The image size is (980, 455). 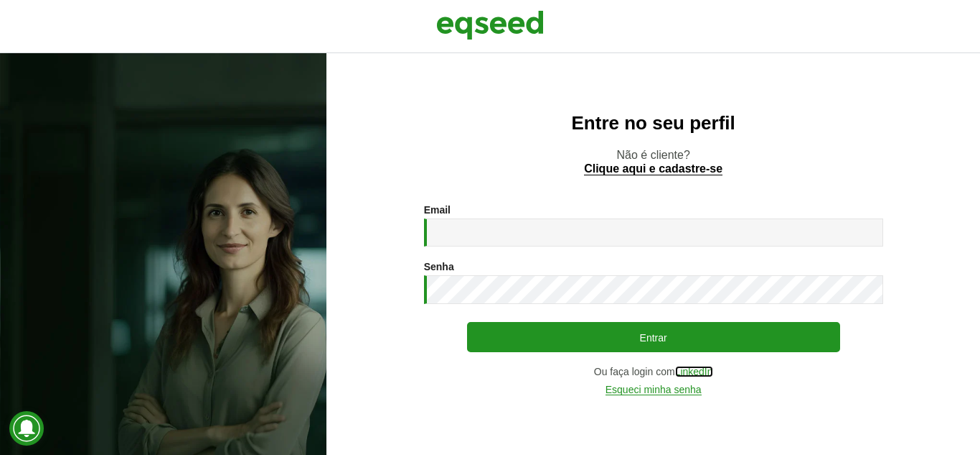 What do you see at coordinates (439, 266) in the screenshot?
I see `label: Senha` at bounding box center [439, 266].